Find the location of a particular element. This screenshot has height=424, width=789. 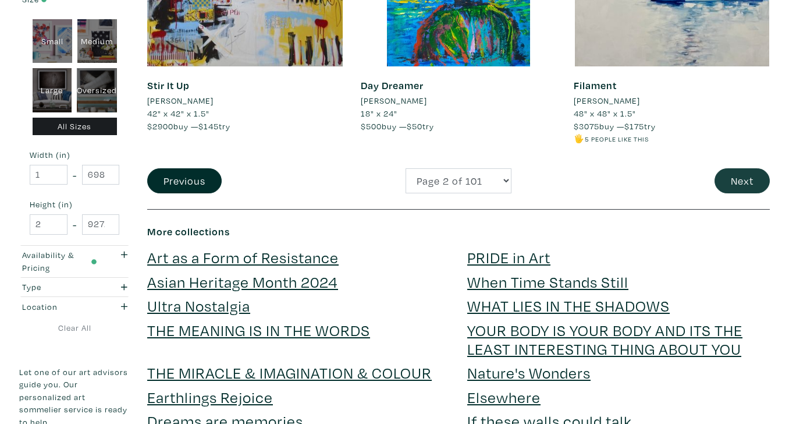

h6: More collections is located at coordinates (459, 232).